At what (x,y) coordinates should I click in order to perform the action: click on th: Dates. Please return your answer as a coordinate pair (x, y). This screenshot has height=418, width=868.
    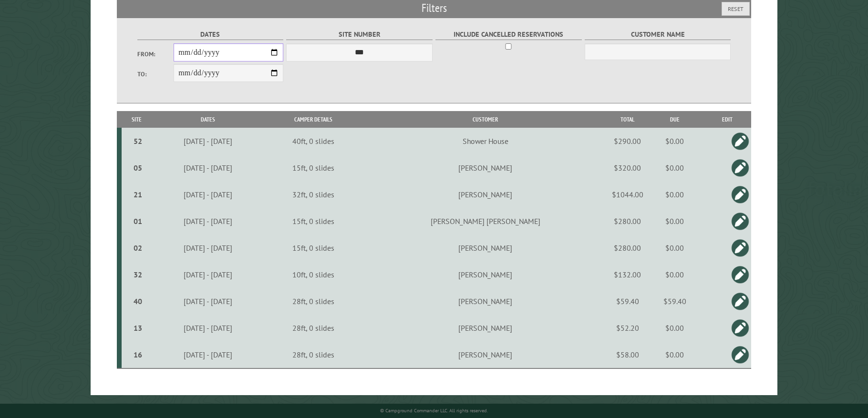
    Looking at the image, I should click on (208, 119).